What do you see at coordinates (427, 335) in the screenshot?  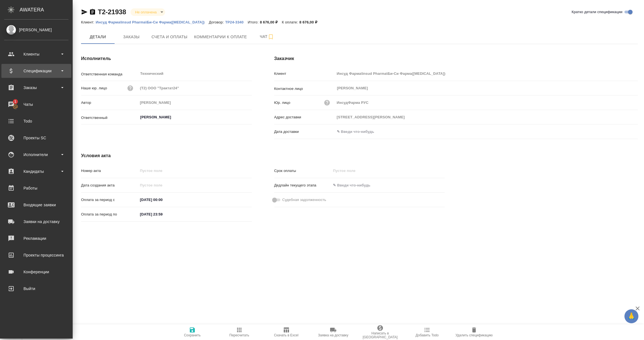 I see `span: Добавить Todo` at bounding box center [427, 335].